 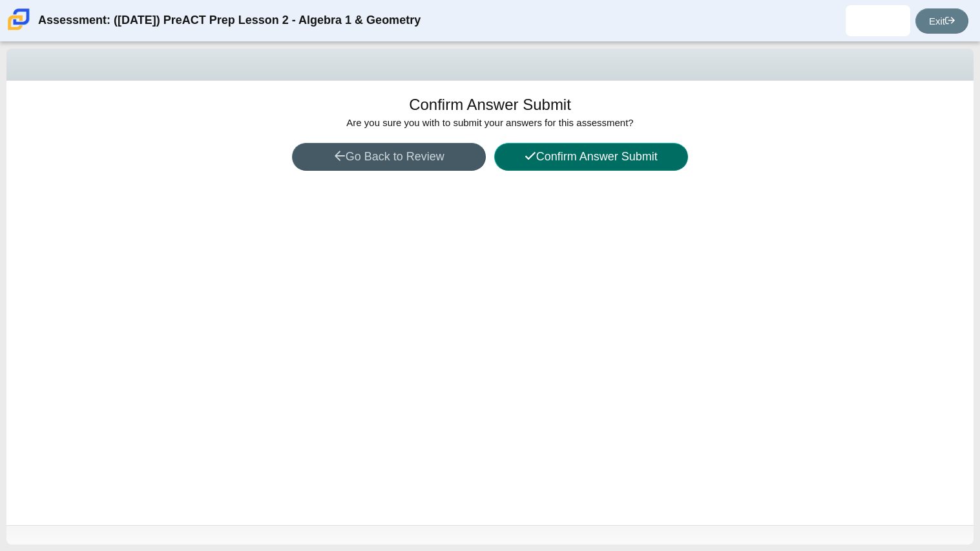 I want to click on img: michael.peyton.pGusJU, so click(x=878, y=20).